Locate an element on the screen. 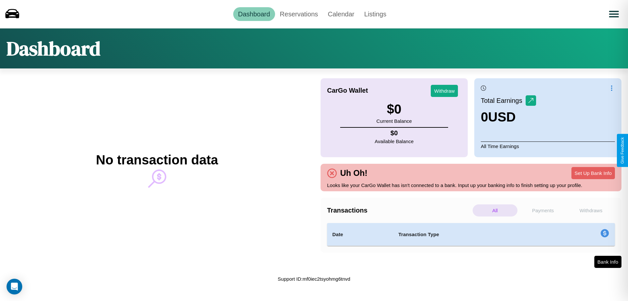 This screenshot has width=628, height=301. a: Calendar is located at coordinates (341, 14).